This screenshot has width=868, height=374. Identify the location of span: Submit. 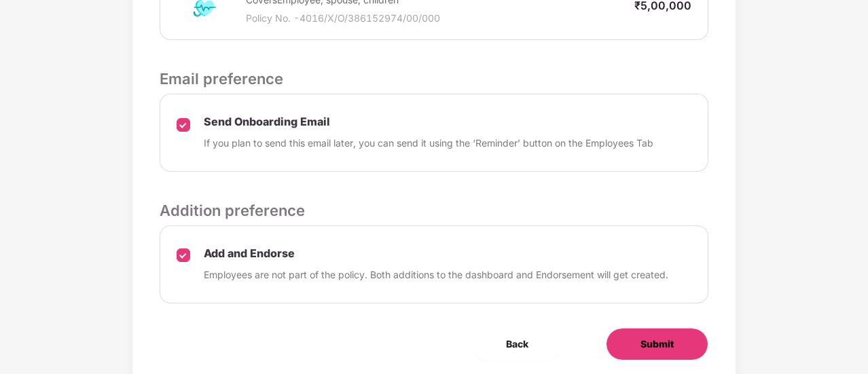
(657, 344).